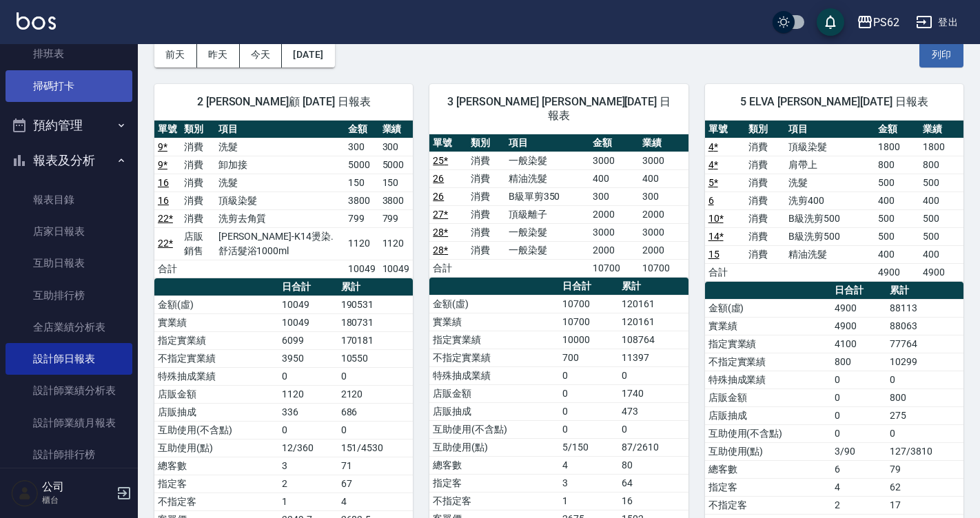 The height and width of the screenshot is (518, 980). Describe the element at coordinates (307, 340) in the screenshot. I see `td: 6099` at that location.